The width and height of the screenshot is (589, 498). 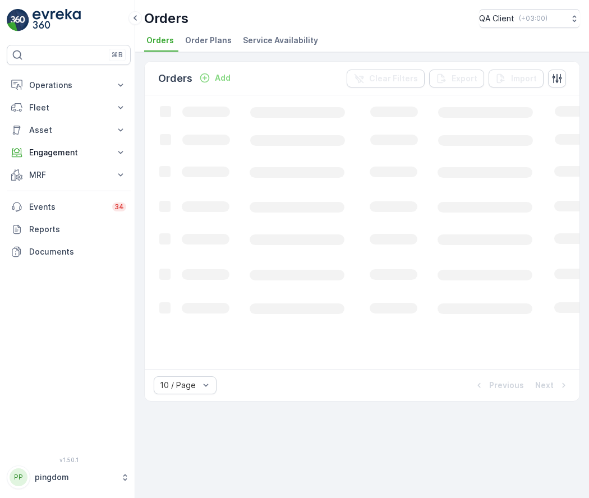 I want to click on button: Import, so click(x=516, y=78).